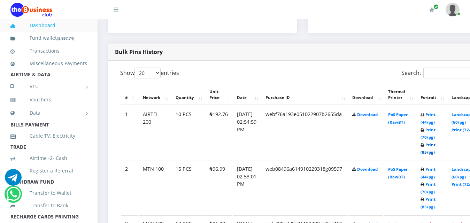  I want to click on td: ₦96.99, so click(218, 187).